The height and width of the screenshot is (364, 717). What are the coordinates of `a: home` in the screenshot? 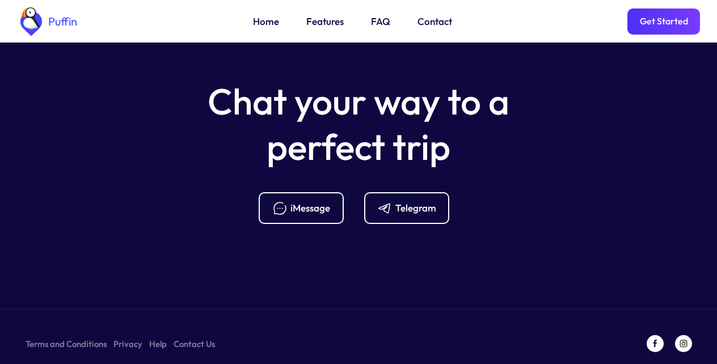 It's located at (47, 22).